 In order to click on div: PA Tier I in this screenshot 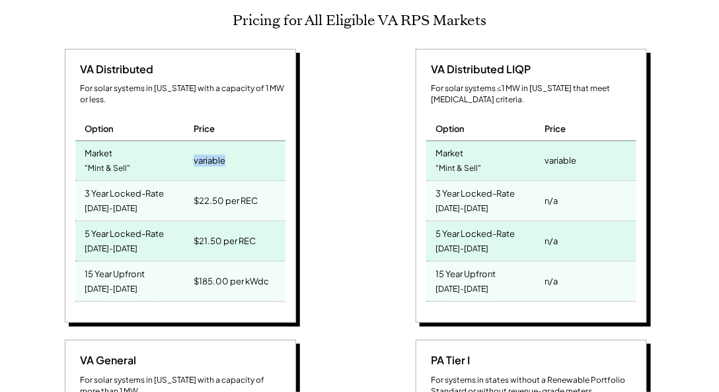, I will do `click(448, 361)`.